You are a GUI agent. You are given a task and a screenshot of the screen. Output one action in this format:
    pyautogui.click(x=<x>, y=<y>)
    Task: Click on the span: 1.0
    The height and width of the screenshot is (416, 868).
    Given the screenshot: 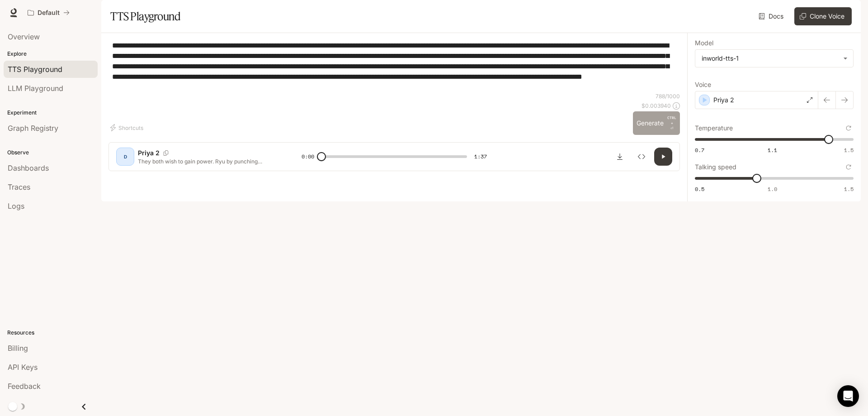 What is the action you would take?
    pyautogui.click(x=772, y=189)
    